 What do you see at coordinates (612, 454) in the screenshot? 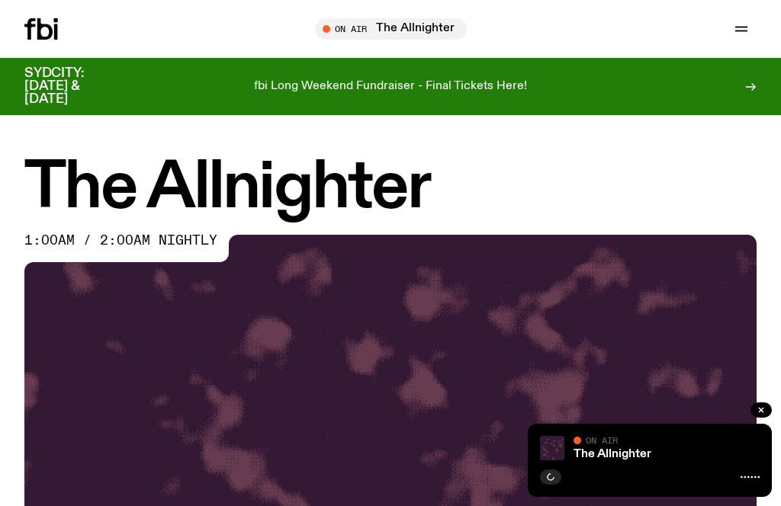
I see `a: The Allnighter` at bounding box center [612, 454].